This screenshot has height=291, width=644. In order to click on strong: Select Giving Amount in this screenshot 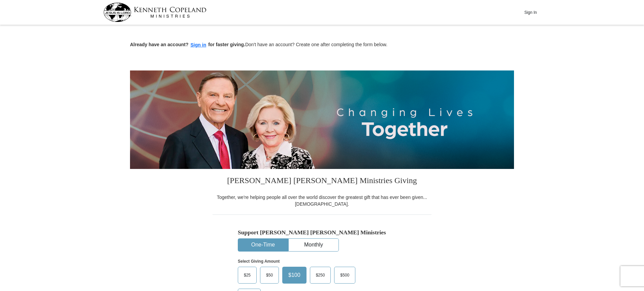, I will do `click(259, 261)`.